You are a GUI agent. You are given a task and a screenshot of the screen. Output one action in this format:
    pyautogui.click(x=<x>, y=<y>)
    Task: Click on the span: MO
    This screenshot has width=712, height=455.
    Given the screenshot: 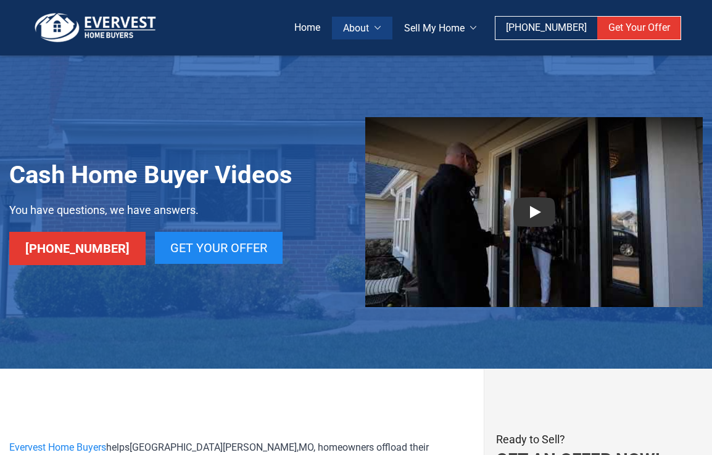 What is the action you would take?
    pyautogui.click(x=306, y=447)
    